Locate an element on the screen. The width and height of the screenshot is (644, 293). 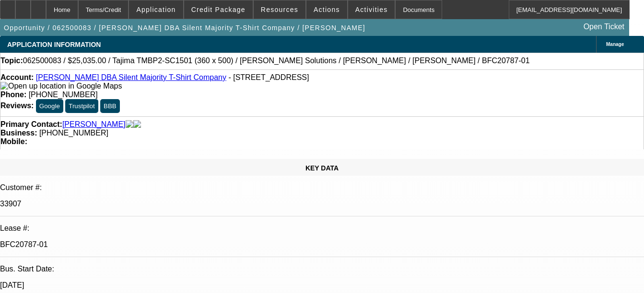
span: APPLICATION INFORMATION is located at coordinates (54, 44).